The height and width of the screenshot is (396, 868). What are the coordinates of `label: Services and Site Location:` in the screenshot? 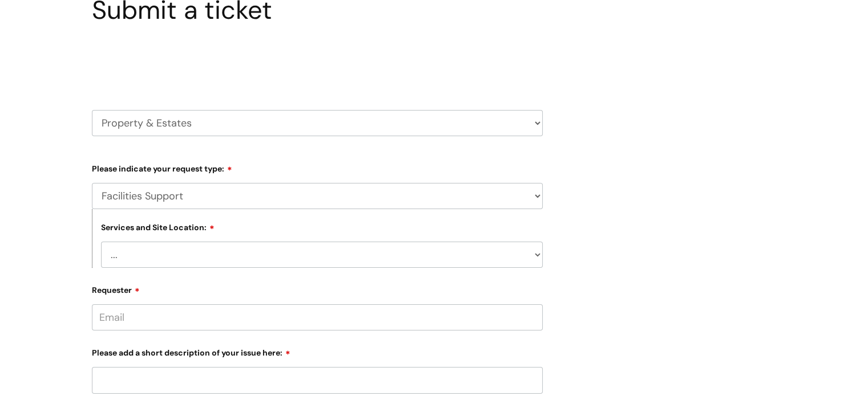 It's located at (157, 227).